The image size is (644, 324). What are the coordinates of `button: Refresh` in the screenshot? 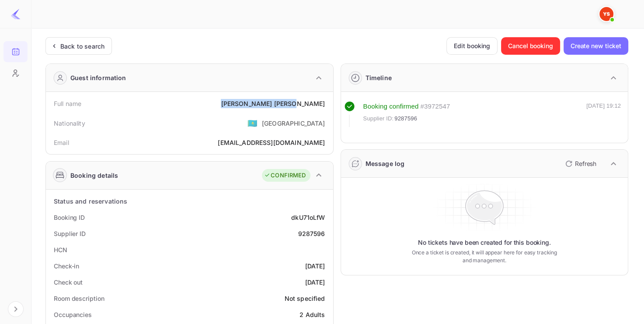 It's located at (580, 164).